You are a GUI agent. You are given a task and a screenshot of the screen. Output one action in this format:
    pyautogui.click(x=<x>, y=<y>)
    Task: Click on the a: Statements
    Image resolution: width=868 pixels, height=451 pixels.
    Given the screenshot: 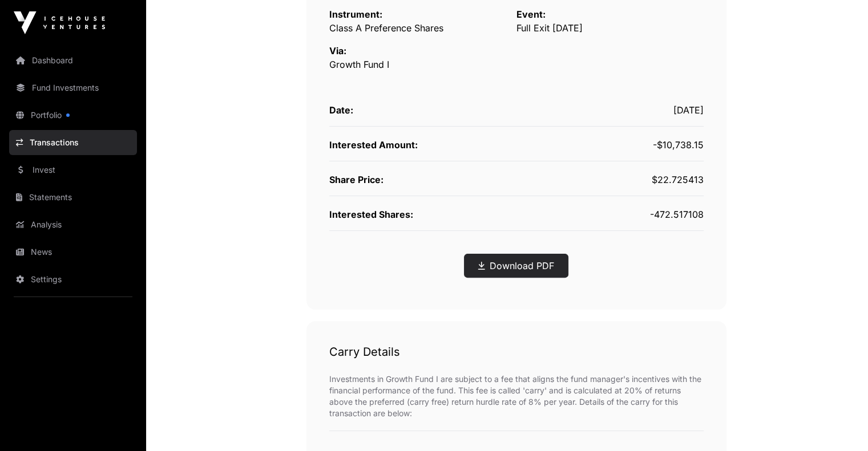 What is the action you would take?
    pyautogui.click(x=73, y=197)
    